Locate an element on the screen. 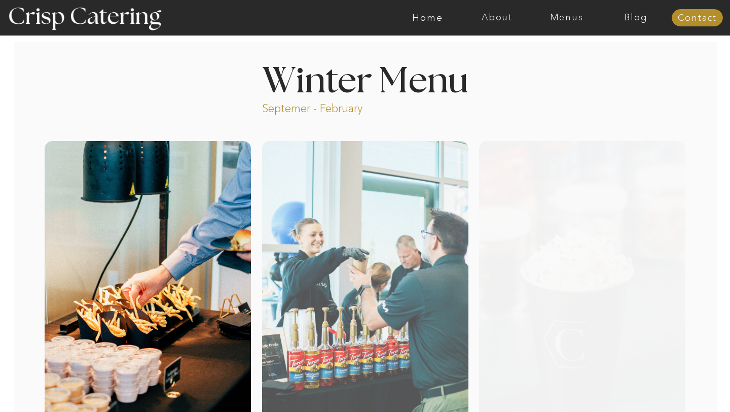 The image size is (730, 412). a: Menus is located at coordinates (566, 18).